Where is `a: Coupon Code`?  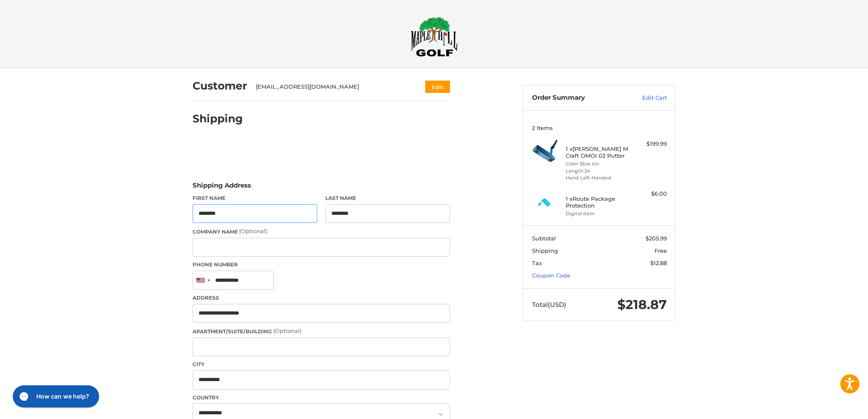
a: Coupon Code is located at coordinates (551, 275).